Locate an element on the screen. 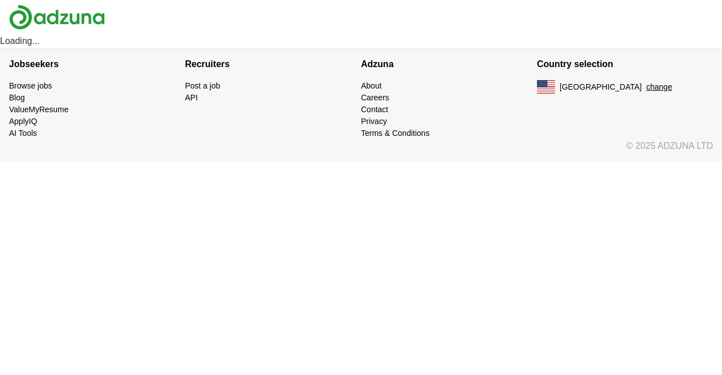 The width and height of the screenshot is (722, 375). img: Adzuna logo is located at coordinates (57, 17).